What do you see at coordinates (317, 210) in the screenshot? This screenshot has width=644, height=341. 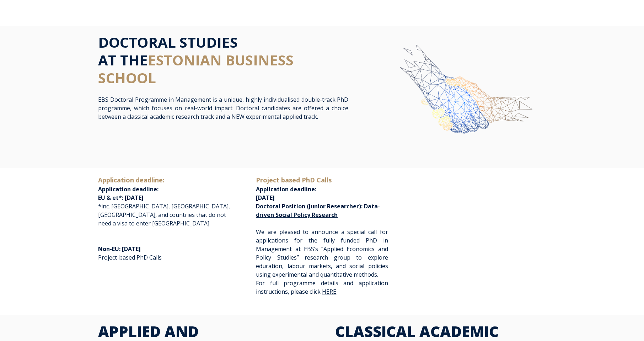 I see `a: Doctoral Position (Junior Researcher): Data-driven Social Policy Research` at bounding box center [317, 210].